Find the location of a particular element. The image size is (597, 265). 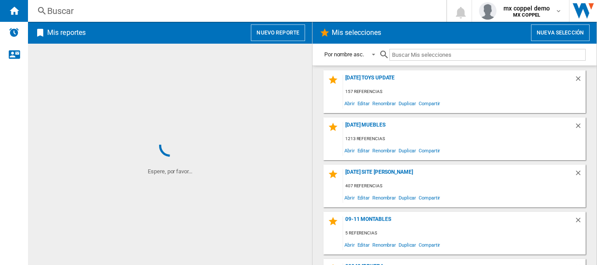

div: 09-11 MONTABLES is located at coordinates (459, 222).